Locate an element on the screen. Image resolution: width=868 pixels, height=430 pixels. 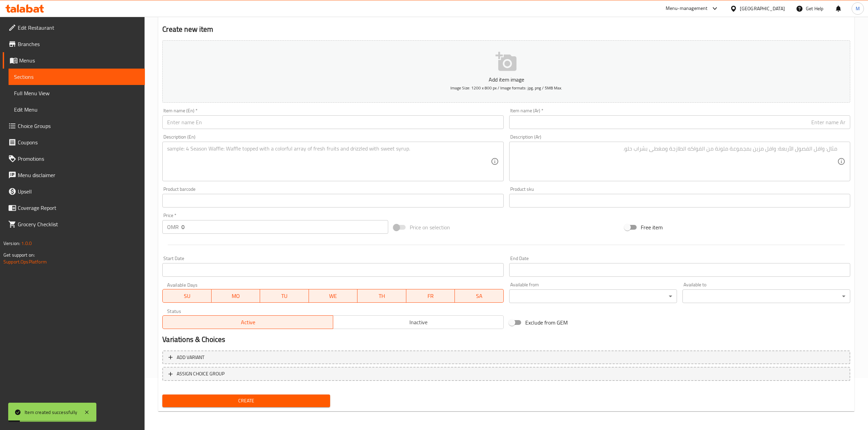
span: Edit Restaurant is located at coordinates (79, 27).